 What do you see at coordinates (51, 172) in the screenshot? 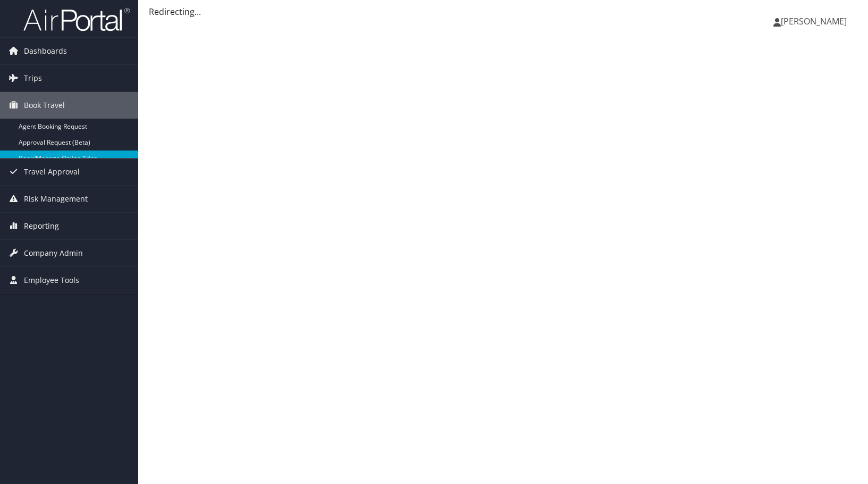
I see `span: Travel Approval` at bounding box center [51, 172].